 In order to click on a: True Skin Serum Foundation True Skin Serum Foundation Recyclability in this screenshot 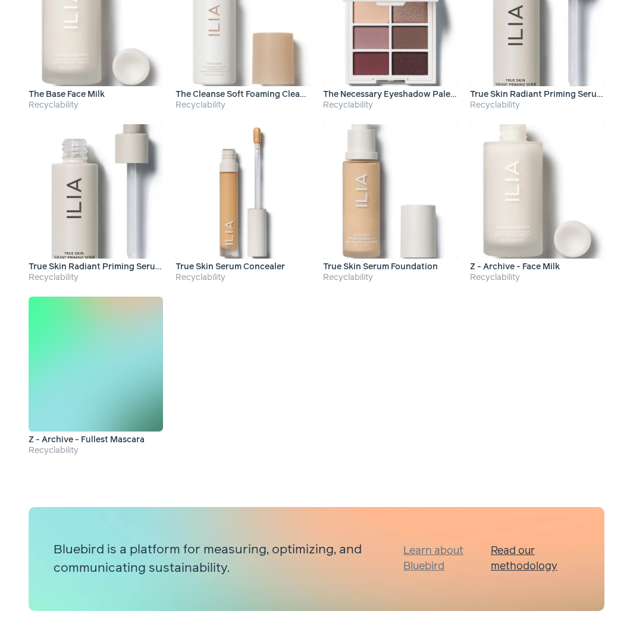, I will do `click(390, 204)`.